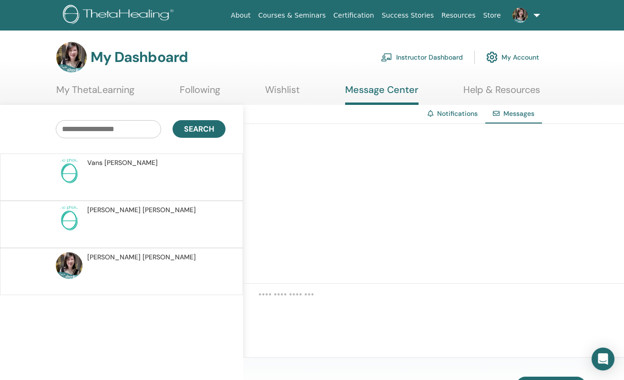  I want to click on a: Instructor Dashboard, so click(422, 57).